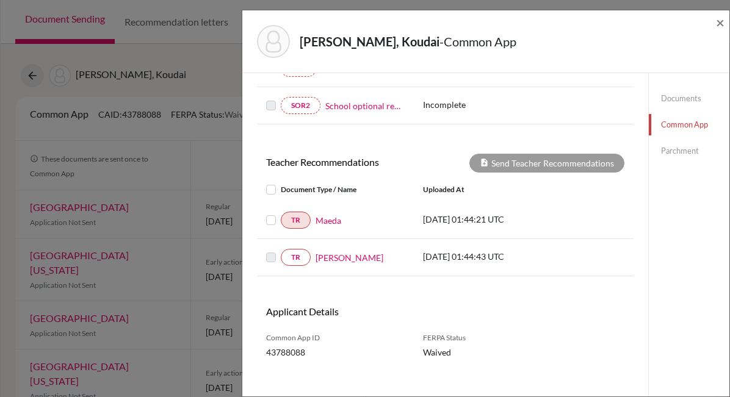 This screenshot has width=730, height=397. Describe the element at coordinates (464, 104) in the screenshot. I see `p: Incomplete` at that location.